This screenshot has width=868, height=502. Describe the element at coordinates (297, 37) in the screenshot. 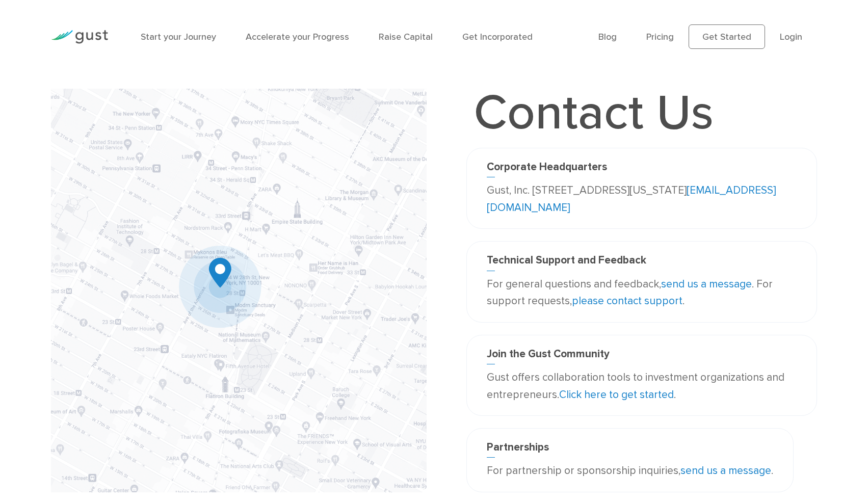

I see `a: Accelerate your Progress` at that location.